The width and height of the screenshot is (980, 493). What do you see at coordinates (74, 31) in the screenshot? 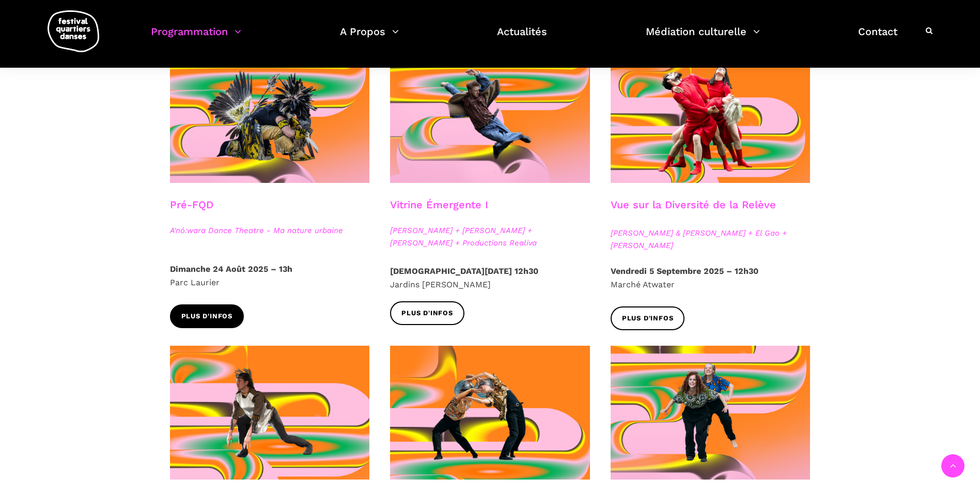
I see `img: logo-fqd-med` at bounding box center [74, 31].